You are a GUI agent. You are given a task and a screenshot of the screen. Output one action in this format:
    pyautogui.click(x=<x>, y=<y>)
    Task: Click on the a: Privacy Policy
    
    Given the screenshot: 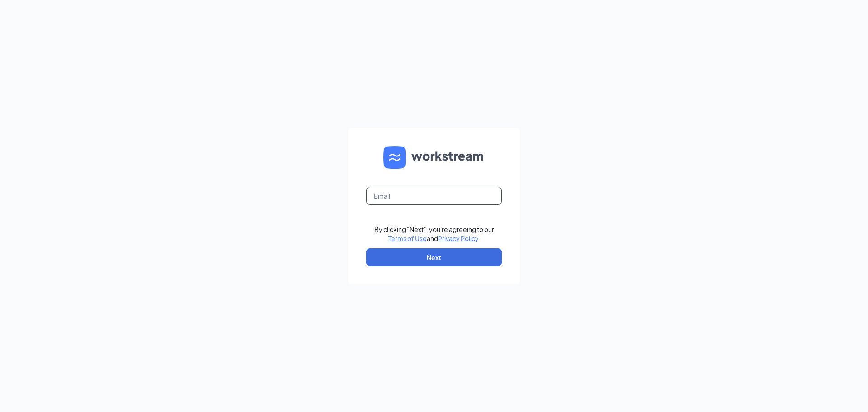 What is the action you would take?
    pyautogui.click(x=458, y=238)
    